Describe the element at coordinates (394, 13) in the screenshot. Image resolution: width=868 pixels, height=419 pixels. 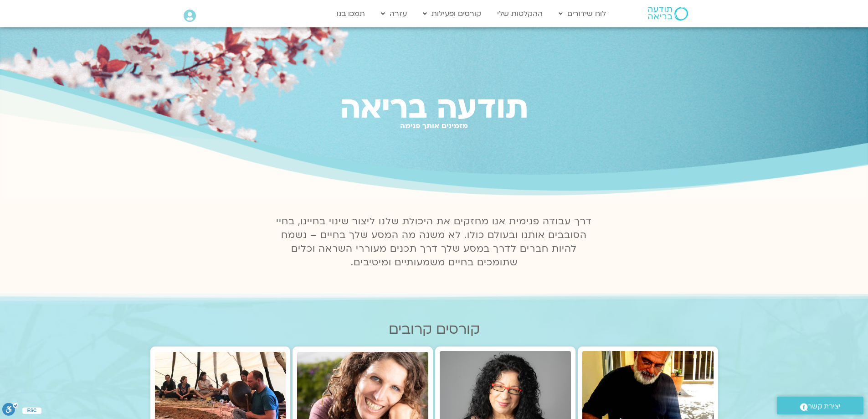
I see `a: עזרה` at that location.